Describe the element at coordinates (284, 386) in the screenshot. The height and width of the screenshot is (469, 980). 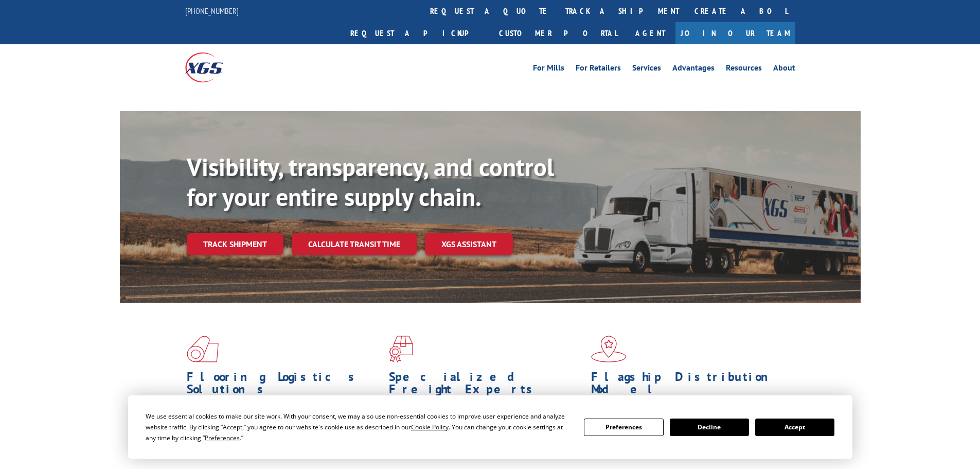
I see `h1: Flooring Logistics Solutions` at that location.